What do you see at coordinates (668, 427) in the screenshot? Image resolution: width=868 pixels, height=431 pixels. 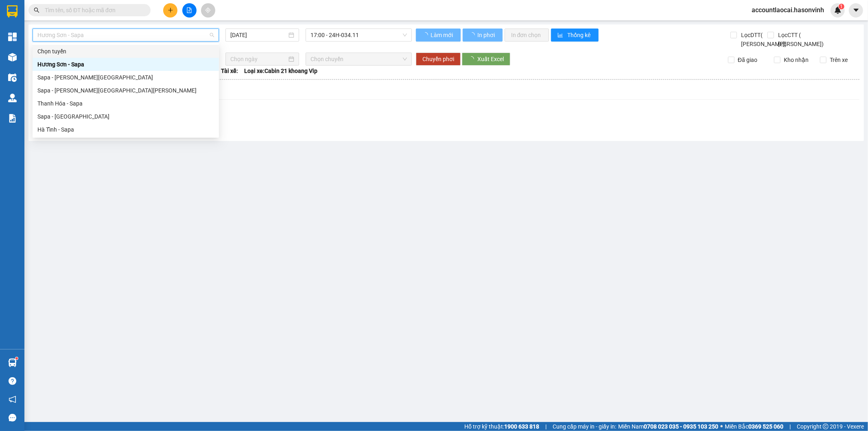 I see `span: Miền Nam` at bounding box center [668, 427].